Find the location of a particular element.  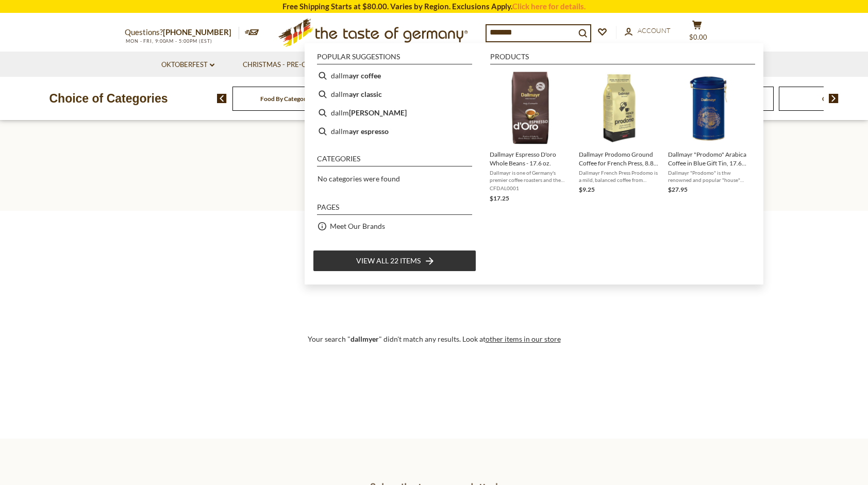

img: previous arrow is located at coordinates (222, 98).